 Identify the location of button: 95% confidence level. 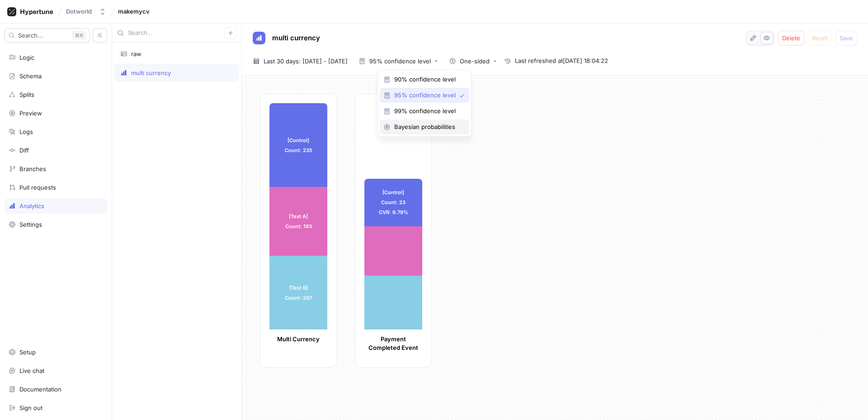
(398, 61).